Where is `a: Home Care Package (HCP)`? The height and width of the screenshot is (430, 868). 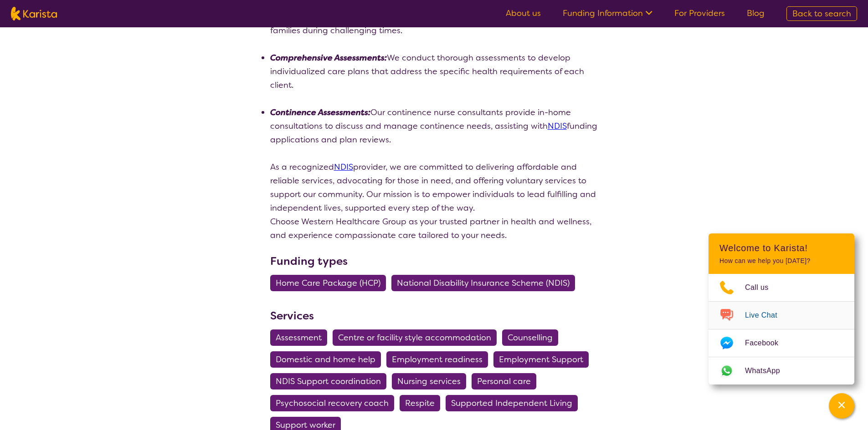 a: Home Care Package (HCP) is located at coordinates (330, 283).